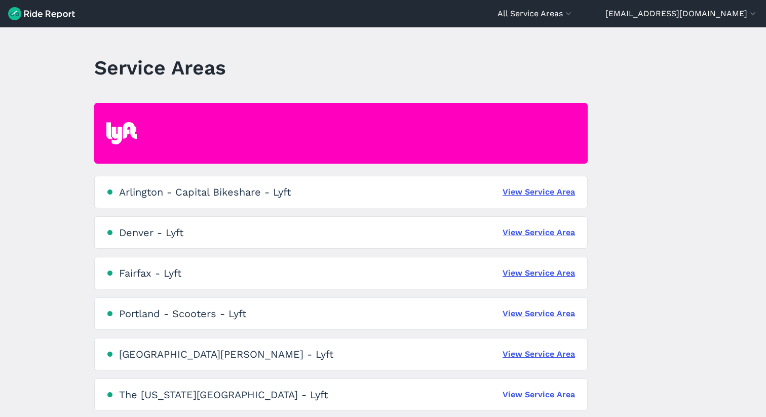 The height and width of the screenshot is (417, 766). I want to click on button: All Service Areas, so click(536, 14).